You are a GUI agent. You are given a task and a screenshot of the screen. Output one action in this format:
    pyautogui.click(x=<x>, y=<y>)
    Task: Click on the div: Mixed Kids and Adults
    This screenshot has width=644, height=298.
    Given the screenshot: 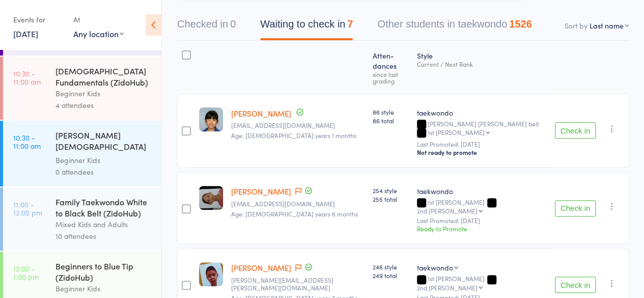 What is the action you would take?
    pyautogui.click(x=104, y=224)
    